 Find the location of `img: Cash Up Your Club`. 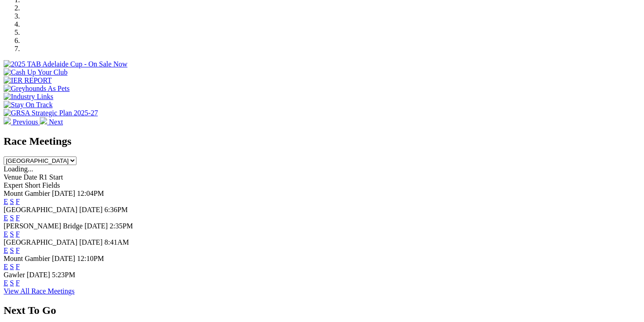

img: Cash Up Your Club is located at coordinates (35, 72).